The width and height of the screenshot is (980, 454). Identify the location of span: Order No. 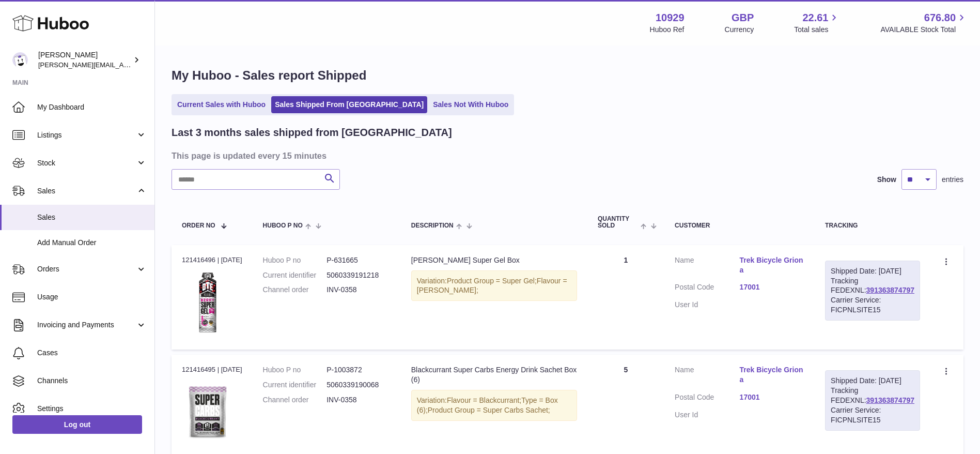
(198, 225).